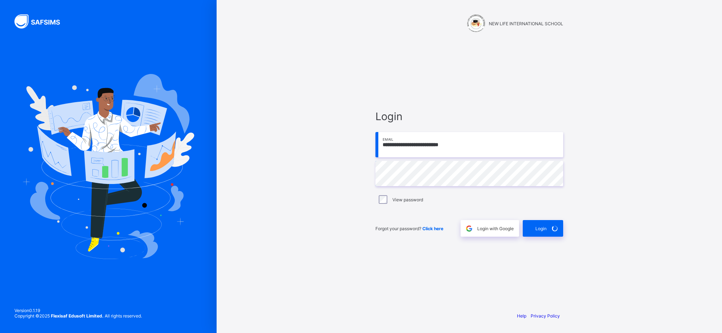 This screenshot has width=722, height=333. I want to click on span: Copyright © 2025 All rights reserved., so click(78, 316).